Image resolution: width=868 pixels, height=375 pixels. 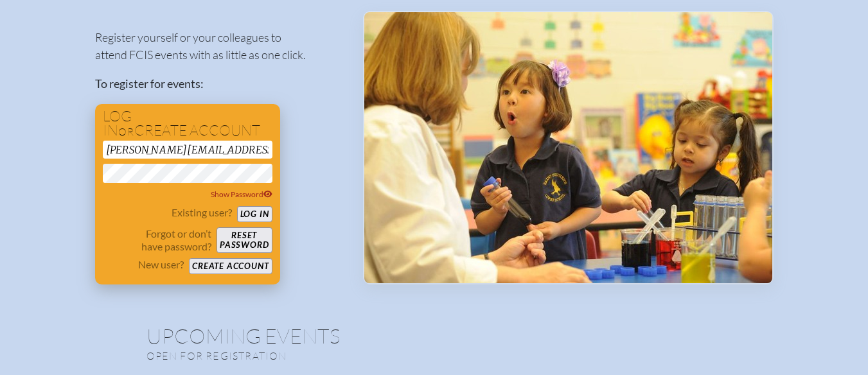 I want to click on p: Register yourself or your colleagues to attend FCIS events with as little as one click., so click(x=218, y=46).